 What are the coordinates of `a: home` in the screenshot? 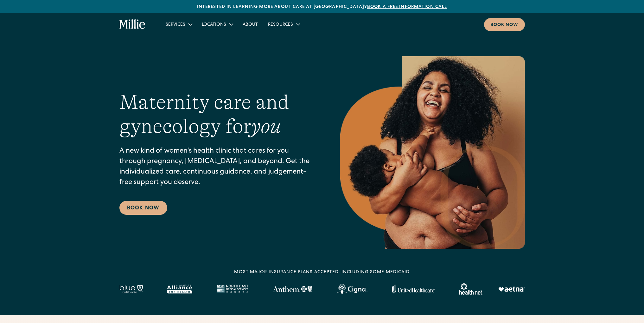 It's located at (132, 24).